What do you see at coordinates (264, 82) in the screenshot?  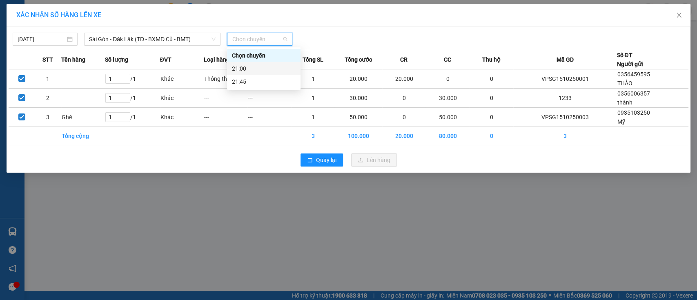 I see `div: 21:45` at bounding box center [264, 82].